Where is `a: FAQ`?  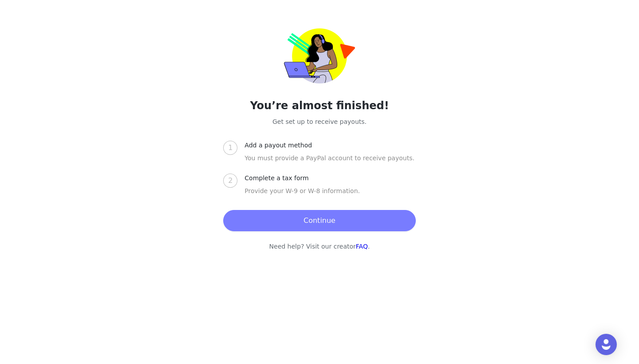
a: FAQ is located at coordinates (362, 246).